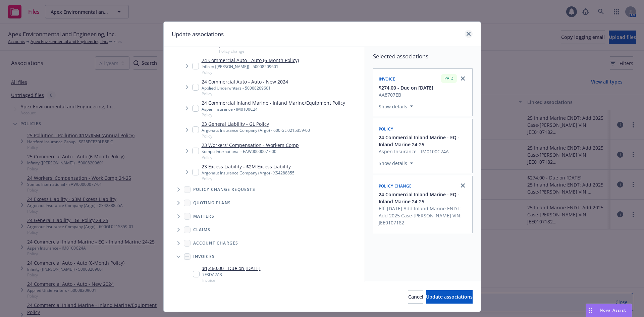  What do you see at coordinates (406, 95) in the screenshot?
I see `span: AA8707EB` at bounding box center [406, 95].